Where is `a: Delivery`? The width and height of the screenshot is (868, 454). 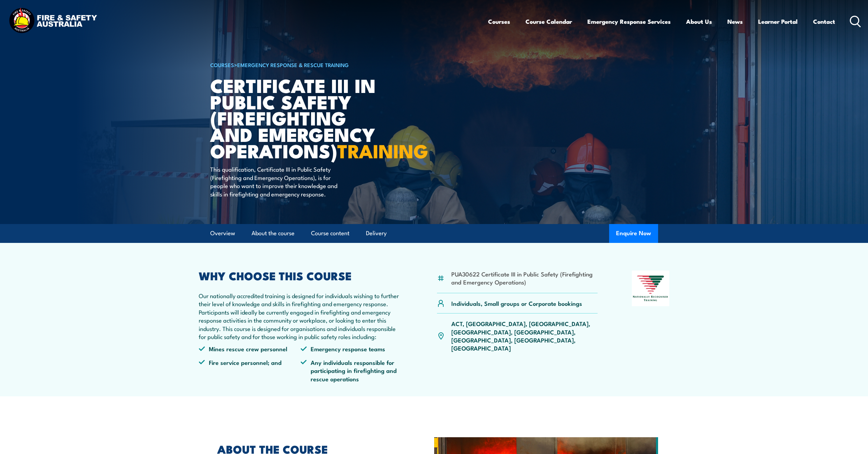 a: Delivery is located at coordinates (376, 233).